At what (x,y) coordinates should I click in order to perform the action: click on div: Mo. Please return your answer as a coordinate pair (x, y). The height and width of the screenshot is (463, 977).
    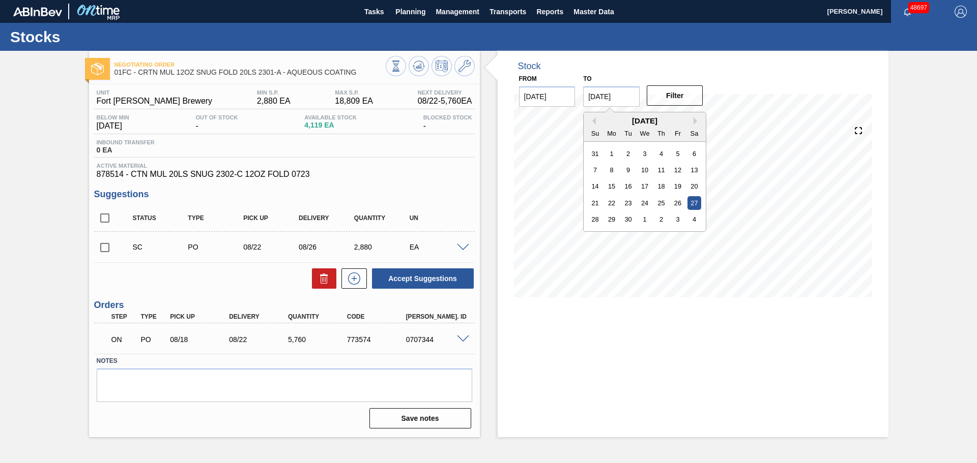
    Looking at the image, I should click on (611, 133).